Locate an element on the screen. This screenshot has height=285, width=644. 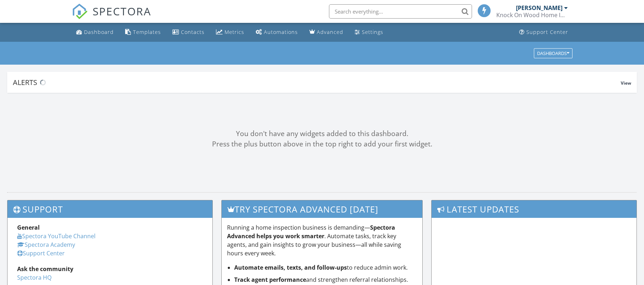
strong: Spectora Advanced helps you work smarter is located at coordinates (311, 232).